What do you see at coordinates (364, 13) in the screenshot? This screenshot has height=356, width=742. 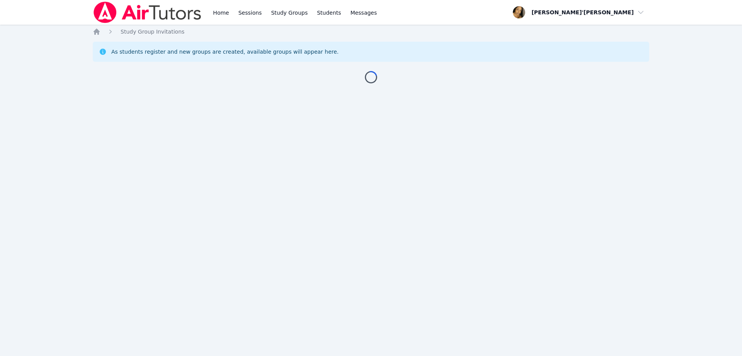 I see `span: Messages` at bounding box center [364, 13].